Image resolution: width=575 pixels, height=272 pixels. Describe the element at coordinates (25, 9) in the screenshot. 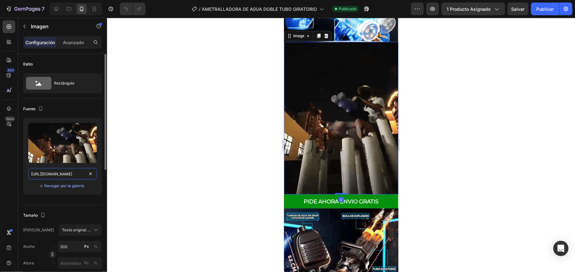

I see `button: 7` at that location.